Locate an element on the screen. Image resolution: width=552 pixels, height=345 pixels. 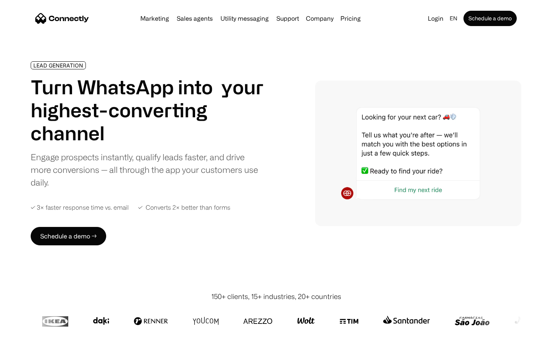
a: Sales agents is located at coordinates (195, 18).